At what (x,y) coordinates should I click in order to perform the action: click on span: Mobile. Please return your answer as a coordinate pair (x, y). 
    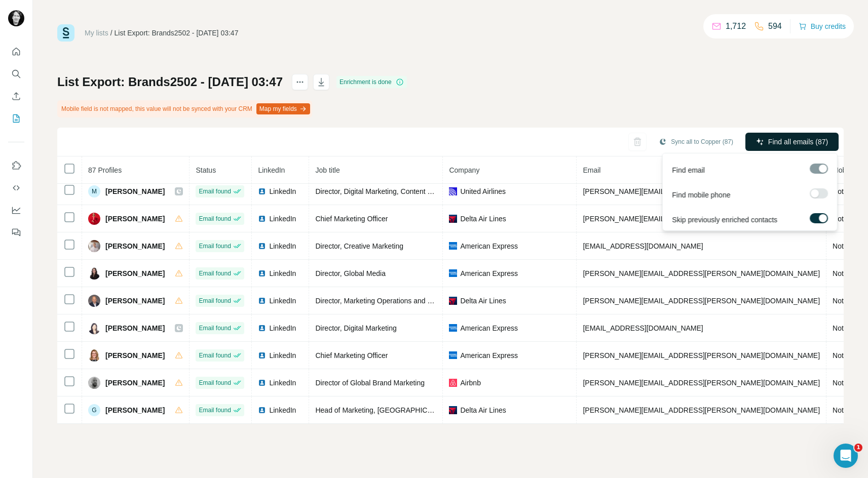
    Looking at the image, I should click on (842, 170).